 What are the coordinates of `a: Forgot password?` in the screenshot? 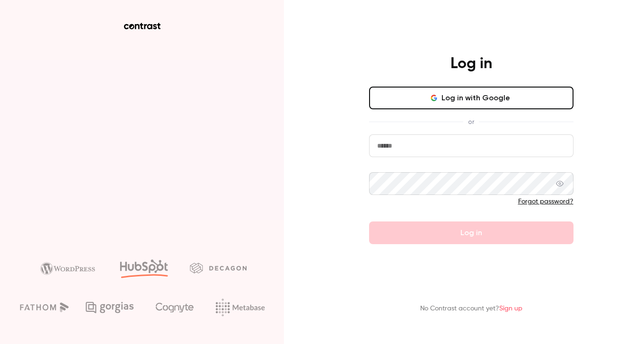 It's located at (545, 201).